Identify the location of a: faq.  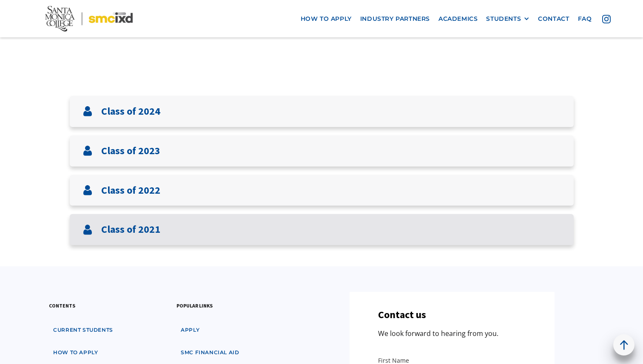
(585, 19).